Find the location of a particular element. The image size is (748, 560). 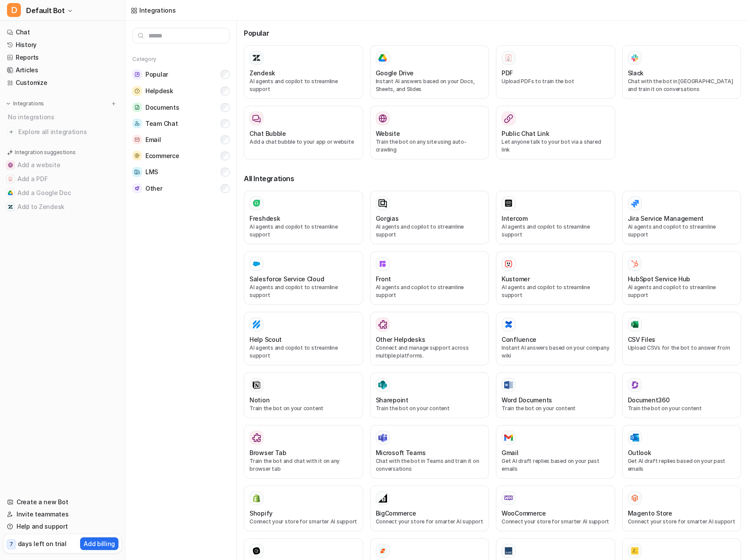

a: Articles is located at coordinates (62, 70).